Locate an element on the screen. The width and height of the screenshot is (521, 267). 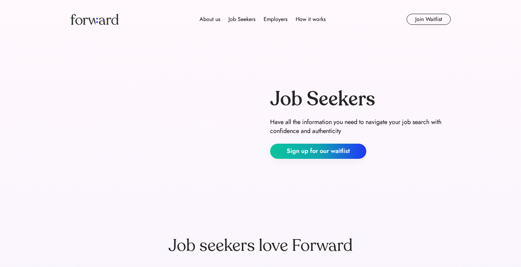
button: Join Waitlist is located at coordinates (428, 19).